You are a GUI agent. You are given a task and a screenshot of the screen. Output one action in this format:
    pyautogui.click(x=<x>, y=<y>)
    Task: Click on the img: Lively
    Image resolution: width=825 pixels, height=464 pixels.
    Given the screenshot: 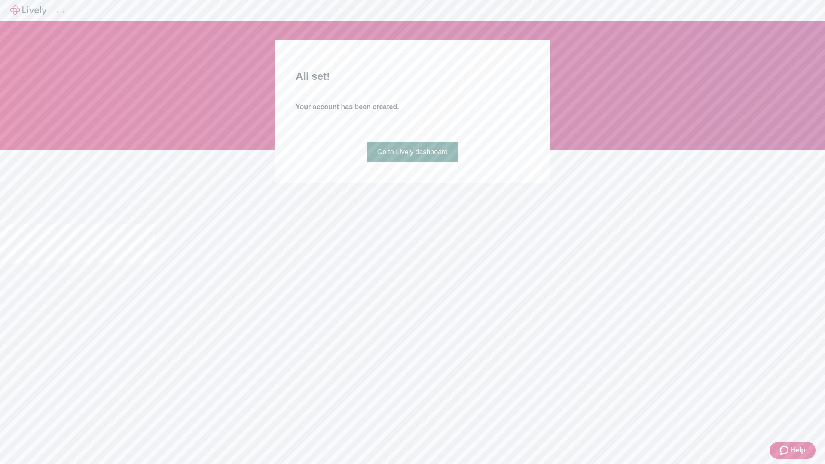 What is the action you would take?
    pyautogui.click(x=28, y=10)
    